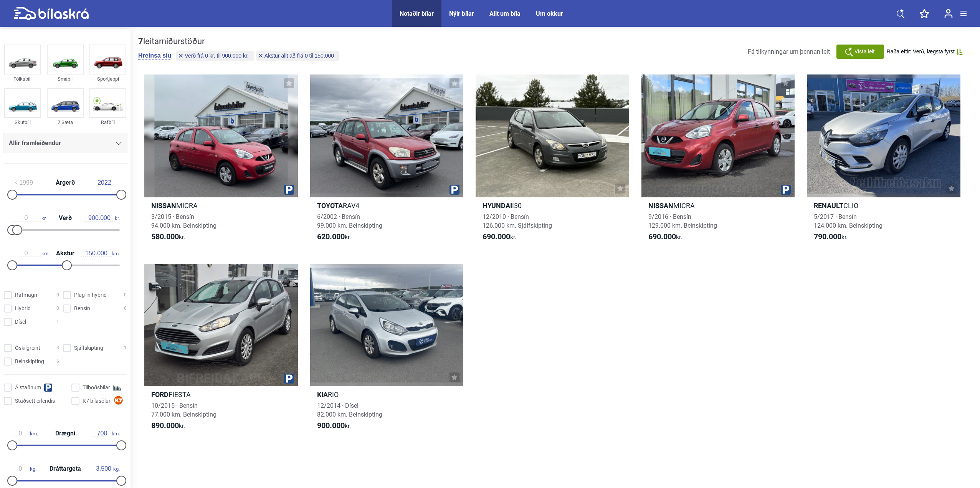 This screenshot has width=980, height=488. I want to click on span: 6/2002 · Bensín 99.000 km. Beinskipting, so click(350, 221).